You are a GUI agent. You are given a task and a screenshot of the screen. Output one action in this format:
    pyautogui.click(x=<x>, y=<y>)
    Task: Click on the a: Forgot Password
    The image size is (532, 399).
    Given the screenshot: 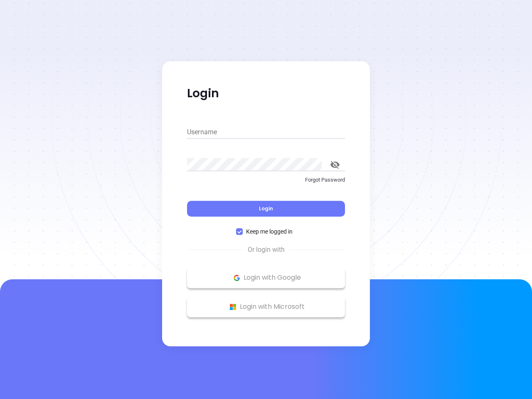 What is the action you would take?
    pyautogui.click(x=266, y=183)
    